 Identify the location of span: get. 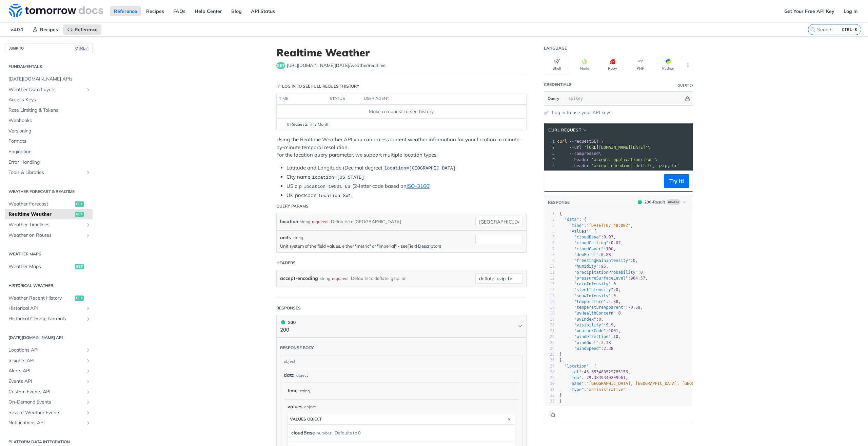
(79, 298).